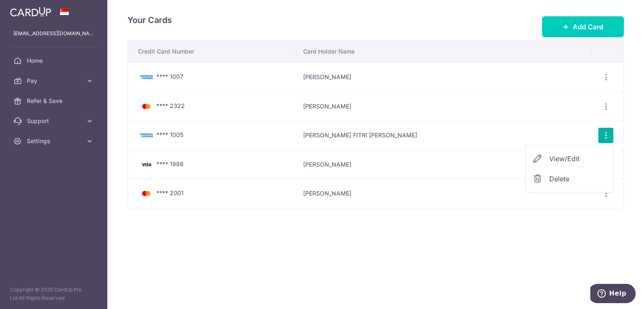  What do you see at coordinates (443, 52) in the screenshot?
I see `th: Card Holder Name` at bounding box center [443, 52].